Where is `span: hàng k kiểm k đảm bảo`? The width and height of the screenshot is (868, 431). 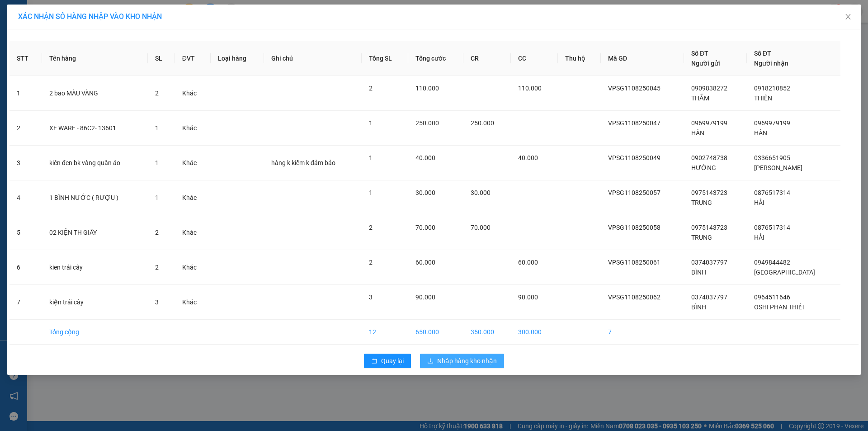 span: hàng k kiểm k đảm bảo is located at coordinates (303, 163).